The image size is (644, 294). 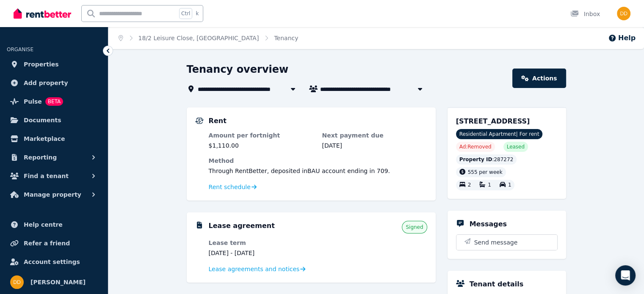 I want to click on span: Pulse, so click(x=32, y=102).